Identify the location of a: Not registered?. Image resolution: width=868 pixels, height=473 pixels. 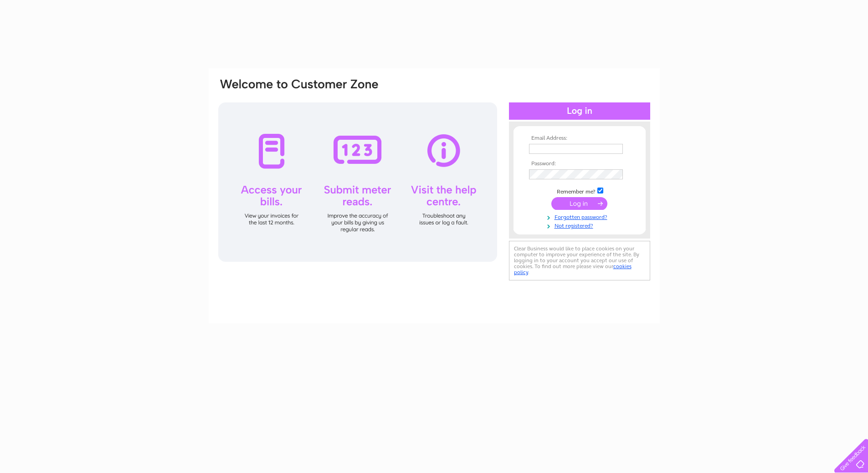
(580, 225).